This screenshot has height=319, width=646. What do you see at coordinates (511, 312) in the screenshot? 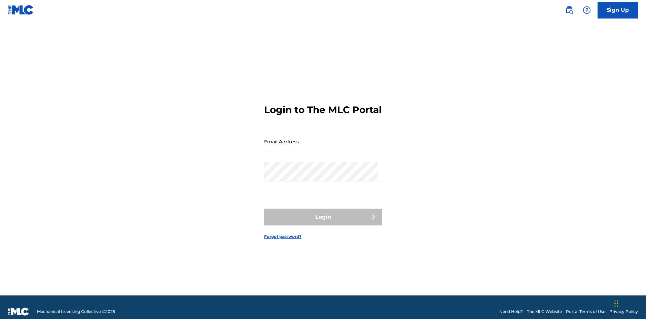
I see `a: Need Help?` at bounding box center [511, 312].